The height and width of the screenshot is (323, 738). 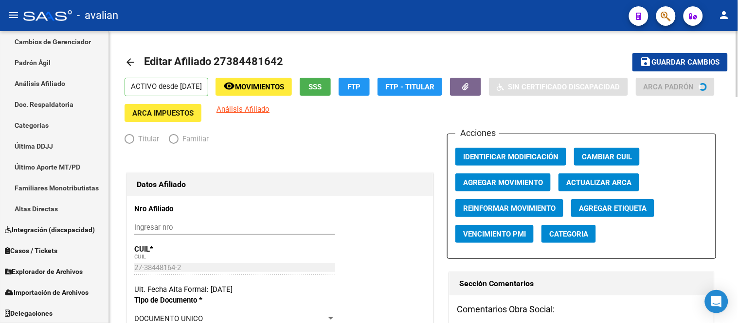 I want to click on span: Agregar Movimiento, so click(x=503, y=183).